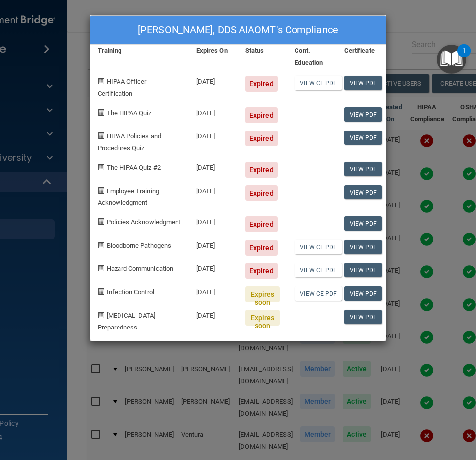 Image resolution: width=476 pixels, height=460 pixels. Describe the element at coordinates (464, 57) in the screenshot. I see `div: 1` at that location.